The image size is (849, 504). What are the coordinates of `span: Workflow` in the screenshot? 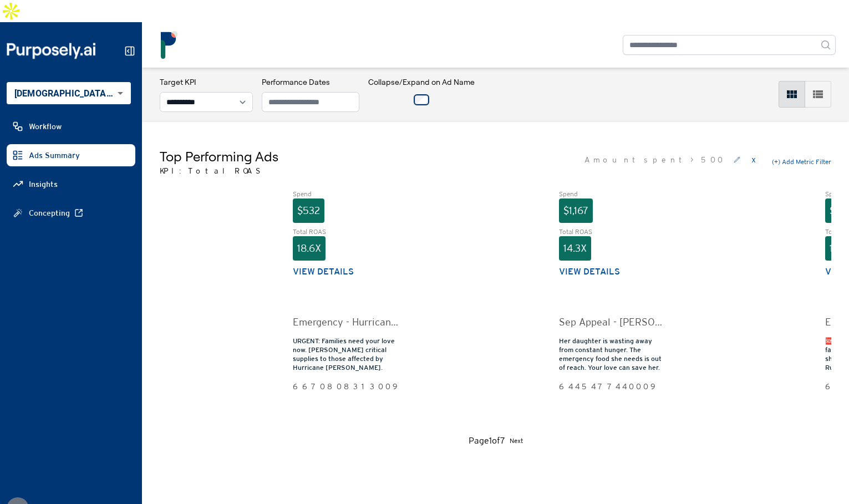 It's located at (45, 127).